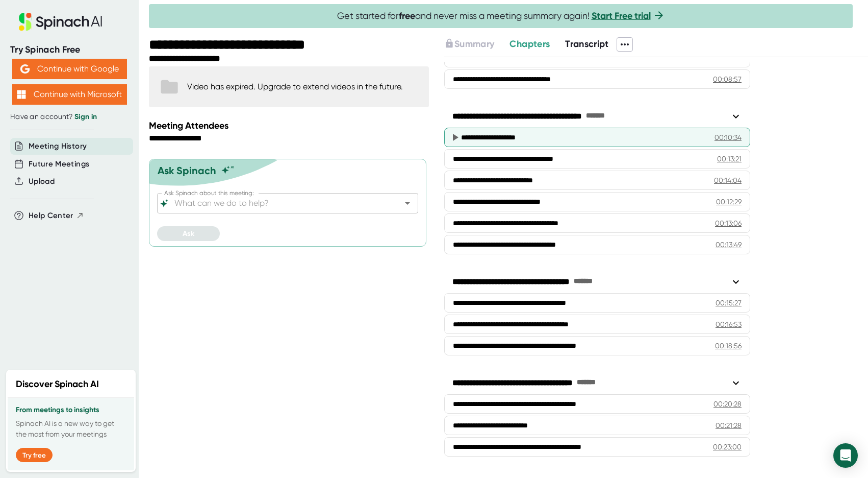 This screenshot has width=868, height=478. I want to click on a: Sign in, so click(86, 117).